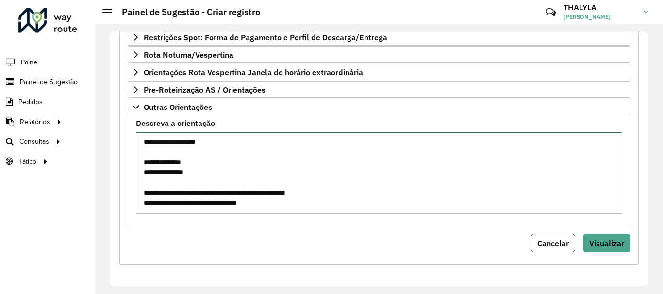 This screenshot has height=294, width=663. Describe the element at coordinates (30, 62) in the screenshot. I see `span: Painel` at that location.